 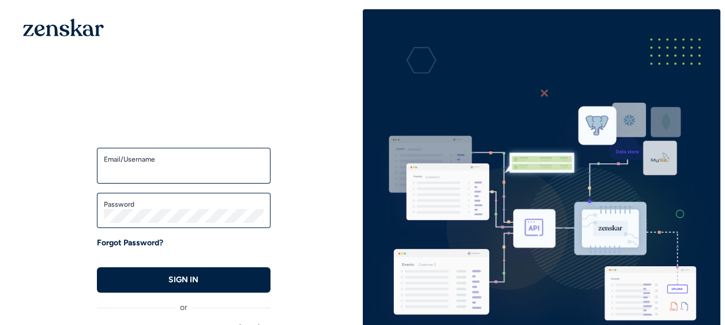 What do you see at coordinates (130, 243) in the screenshot?
I see `a: Forgot Password?` at bounding box center [130, 243].